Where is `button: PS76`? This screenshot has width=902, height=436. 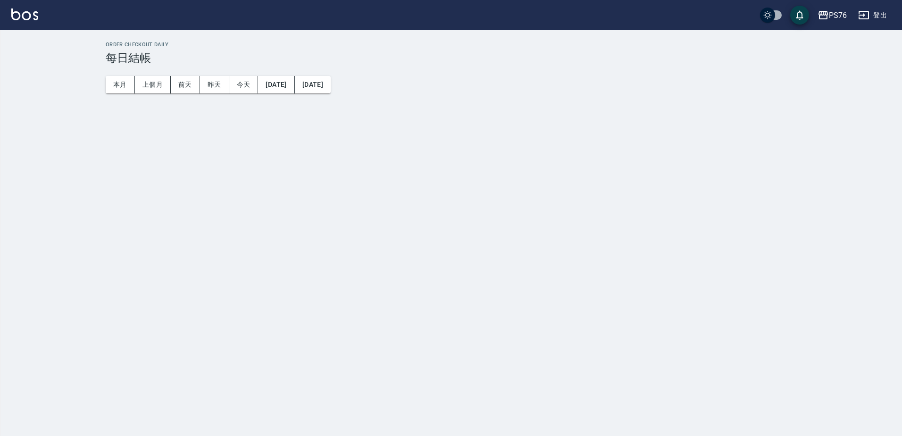
button: PS76 is located at coordinates (832, 15).